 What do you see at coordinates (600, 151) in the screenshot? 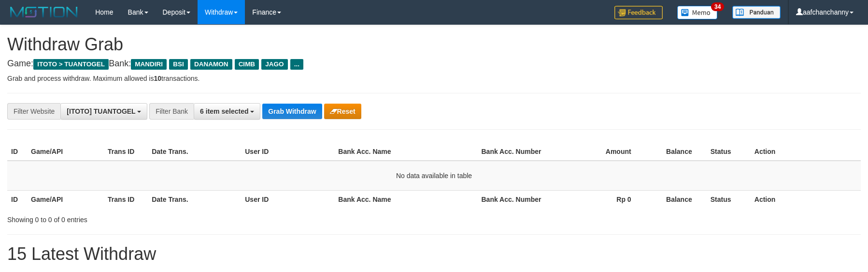
I see `th: Amount` at bounding box center [600, 151].